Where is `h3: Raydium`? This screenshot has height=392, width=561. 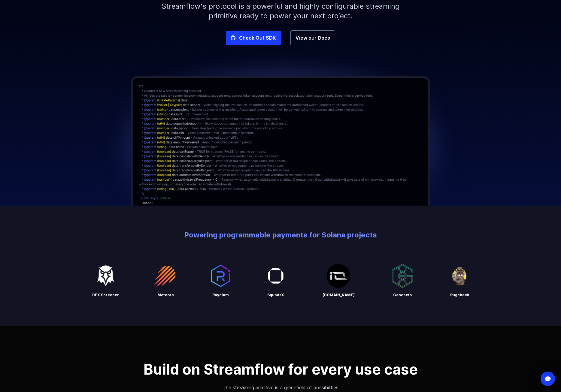
h3: Raydium is located at coordinates (221, 295).